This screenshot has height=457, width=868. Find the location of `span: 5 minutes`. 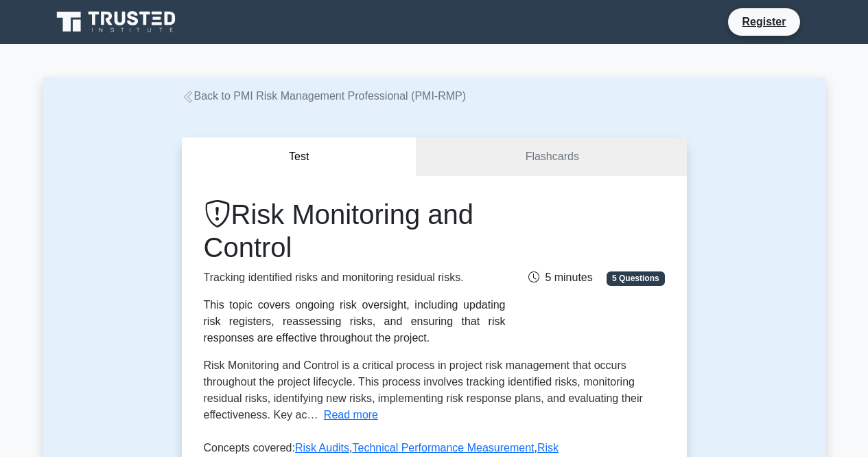

span: 5 minutes is located at coordinates (560, 277).